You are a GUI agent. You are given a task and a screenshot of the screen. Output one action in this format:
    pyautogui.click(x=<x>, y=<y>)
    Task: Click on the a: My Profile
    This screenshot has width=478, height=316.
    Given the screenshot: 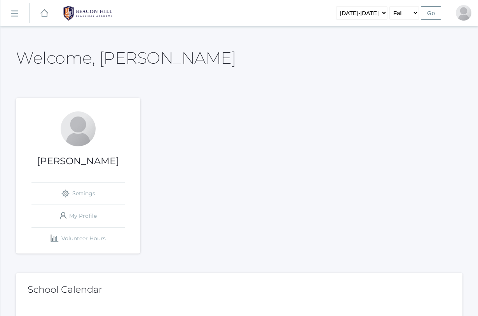 What is the action you would take?
    pyautogui.click(x=78, y=216)
    